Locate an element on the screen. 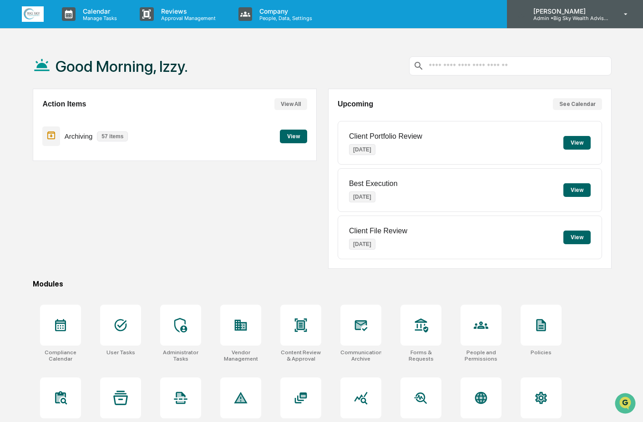 The image size is (643, 422). div: People and Permissions is located at coordinates (481, 356).